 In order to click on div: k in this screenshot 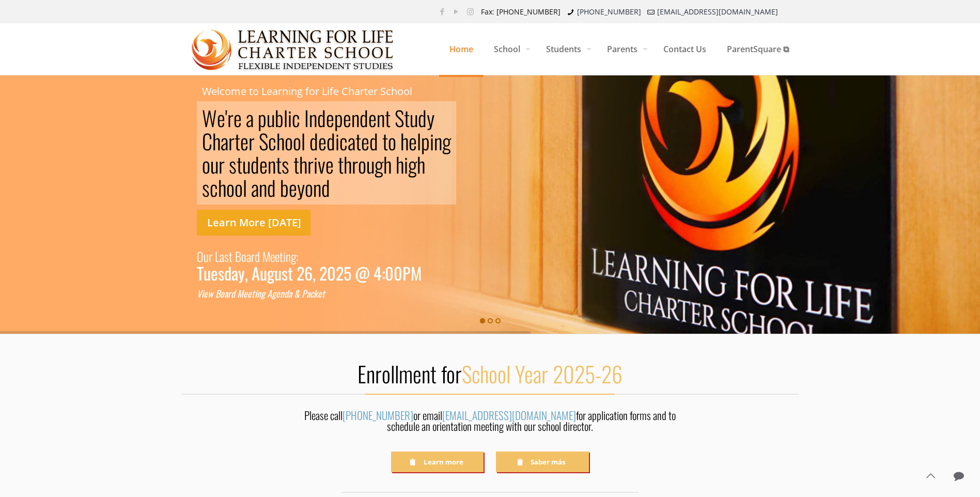, I will do `click(316, 294)`.